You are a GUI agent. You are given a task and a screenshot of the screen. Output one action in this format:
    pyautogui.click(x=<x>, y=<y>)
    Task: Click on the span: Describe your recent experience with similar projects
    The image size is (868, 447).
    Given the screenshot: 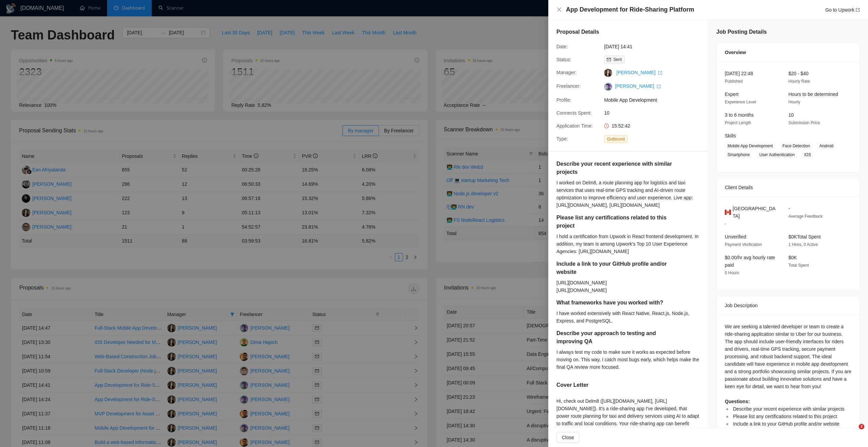 What is the action you would take?
    pyautogui.click(x=789, y=409)
    